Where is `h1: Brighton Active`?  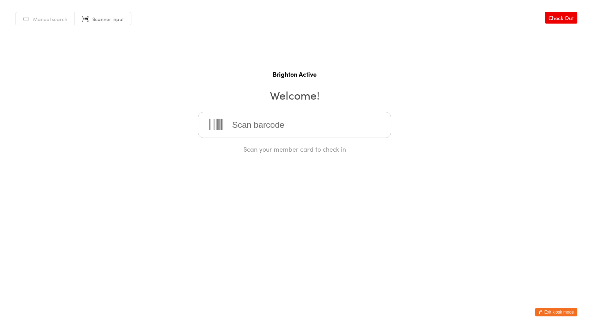
h1: Brighton Active is located at coordinates (294, 74).